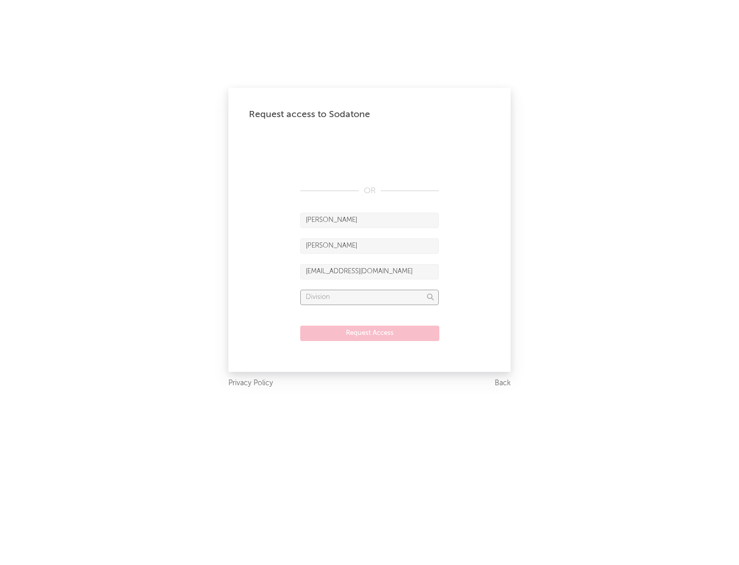 The image size is (739, 565). What do you see at coordinates (370, 272) in the screenshot?
I see `input: Email` at bounding box center [370, 272].